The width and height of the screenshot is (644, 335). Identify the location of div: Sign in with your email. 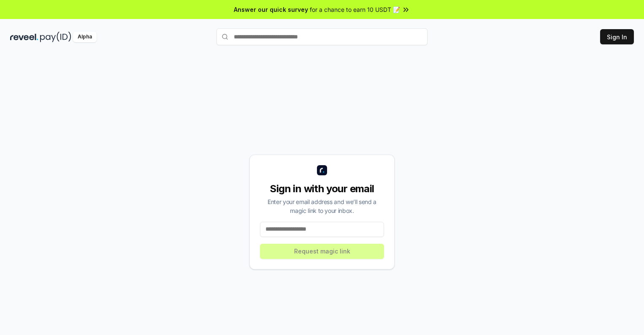
(322, 189).